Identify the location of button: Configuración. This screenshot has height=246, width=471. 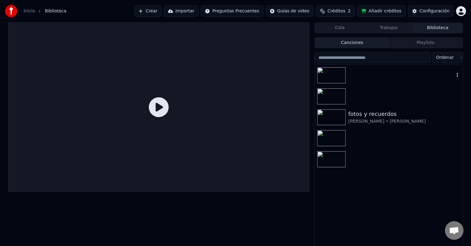
(431, 11).